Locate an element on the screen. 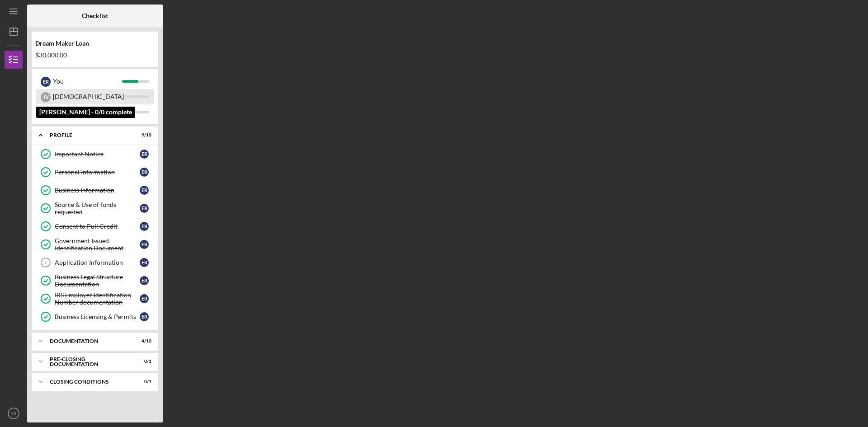 The width and height of the screenshot is (868, 427). a: Personal InformationER is located at coordinates (95, 172).